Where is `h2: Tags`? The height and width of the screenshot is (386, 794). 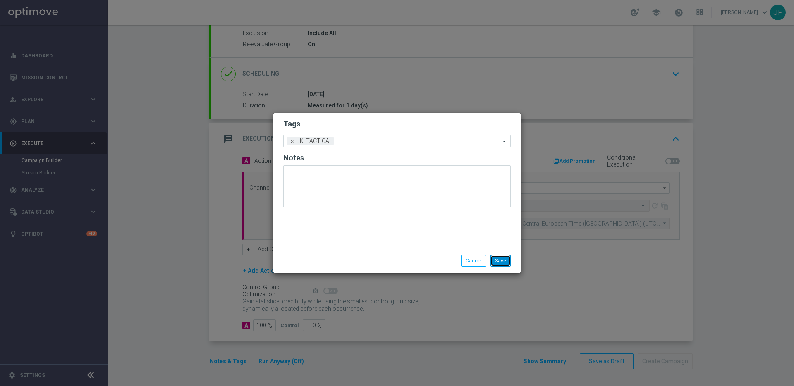 h2: Tags is located at coordinates (397, 124).